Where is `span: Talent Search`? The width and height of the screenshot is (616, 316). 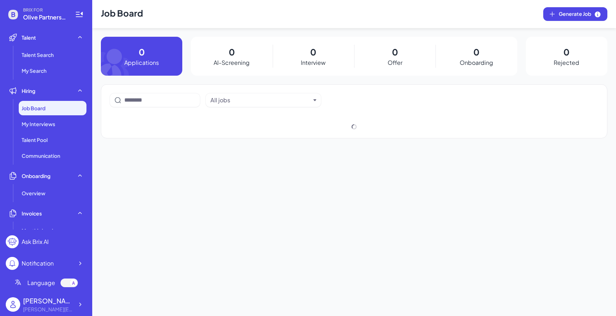 span: Talent Search is located at coordinates (37, 55).